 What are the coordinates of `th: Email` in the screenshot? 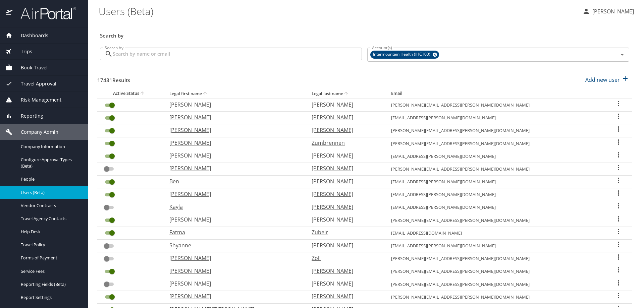 It's located at (495, 93).